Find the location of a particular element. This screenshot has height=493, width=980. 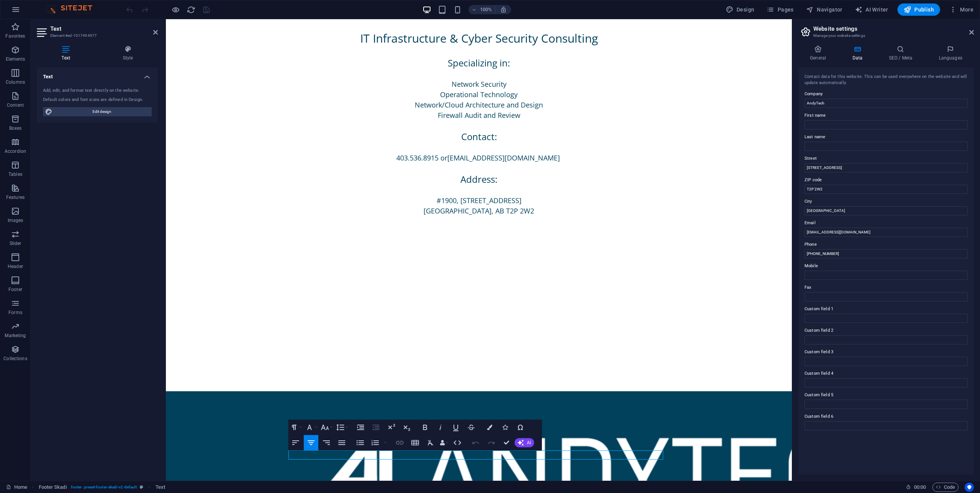

button: Insert Table is located at coordinates (415, 443).